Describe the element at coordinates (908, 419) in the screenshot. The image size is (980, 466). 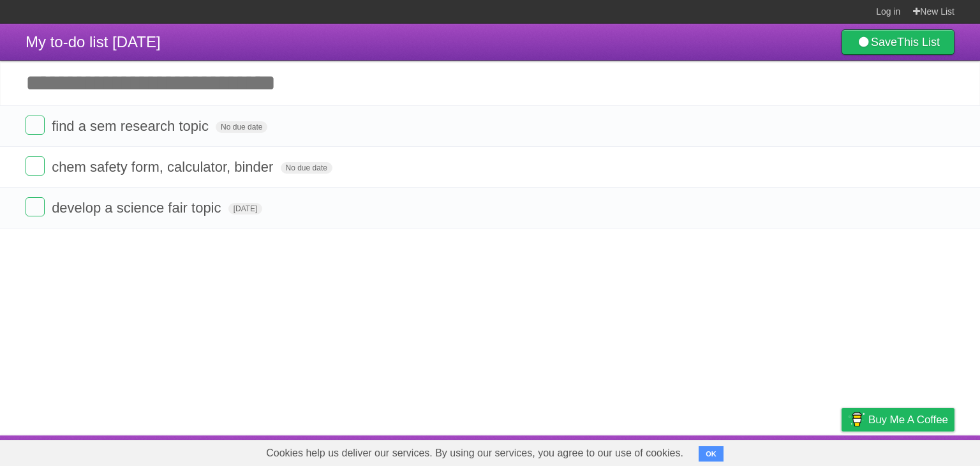
I see `span: Buy me a coffee` at that location.